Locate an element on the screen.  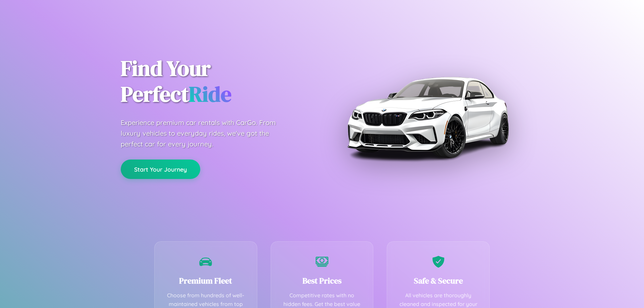
button: Start Your Journey is located at coordinates (161, 169).